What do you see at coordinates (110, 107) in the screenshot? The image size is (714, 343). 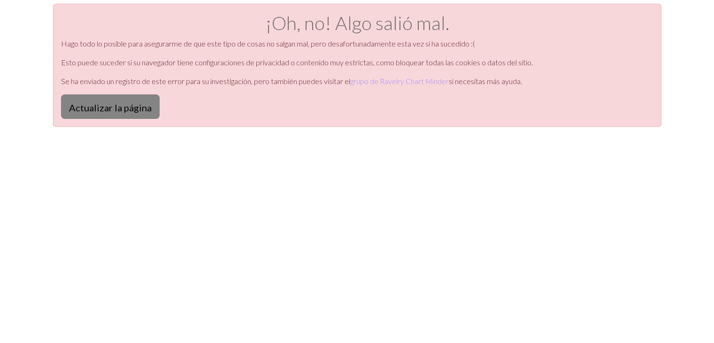 I see `font: Actualizar la página` at bounding box center [110, 107].